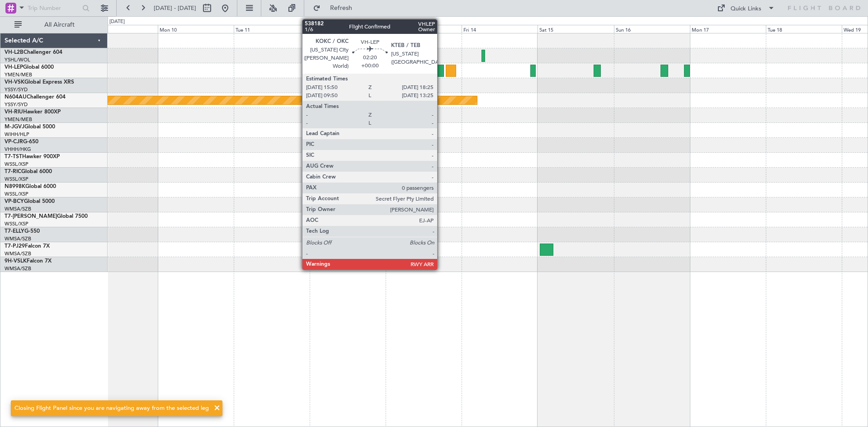 This screenshot has height=427, width=868. What do you see at coordinates (13, 157) in the screenshot?
I see `span: T7-TST` at bounding box center [13, 157].